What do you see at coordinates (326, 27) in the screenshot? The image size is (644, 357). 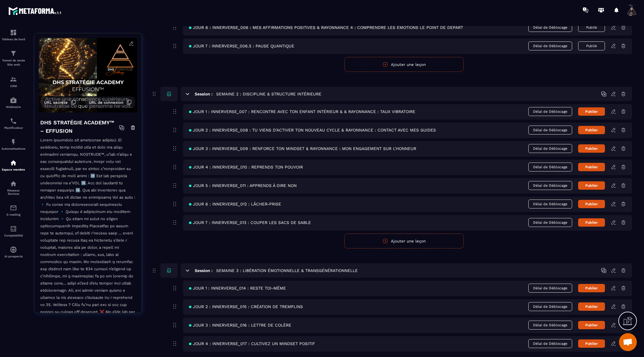 I see `span: JOUR 6 : INNERVERSE_006 : MES AFFIRMATIONS POSITIVES & RAYONNANCE 4 : COMPRENDRE LES ÉMOTIONS LE ...` at bounding box center [326, 27].